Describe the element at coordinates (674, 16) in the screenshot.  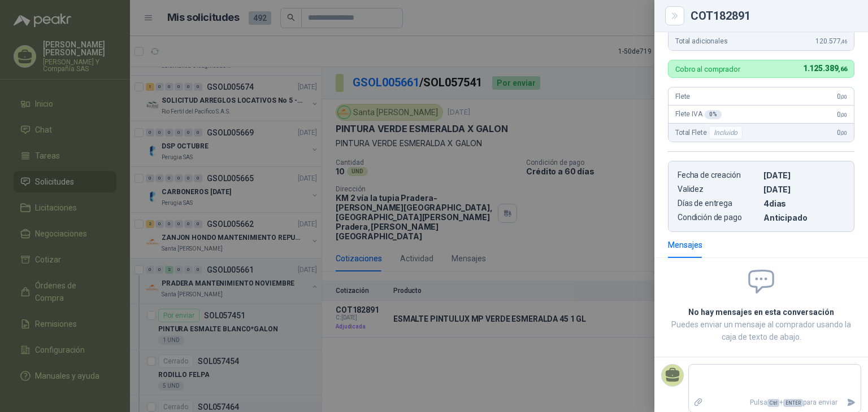
I see `button: Close` at that location.